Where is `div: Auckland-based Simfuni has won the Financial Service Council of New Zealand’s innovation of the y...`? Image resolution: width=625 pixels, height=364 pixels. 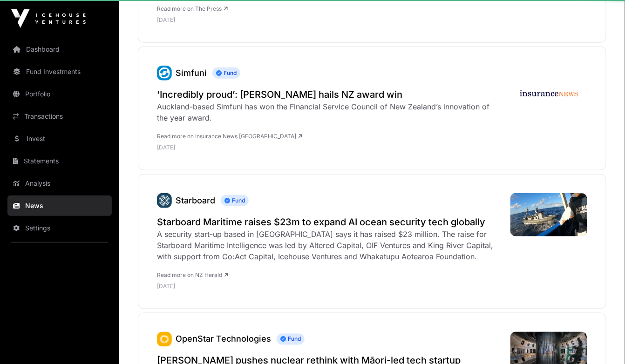
div: Auckland-based Simfuni has won the Financial Service Council of New Zealand’s innovation of the y... is located at coordinates (329, 112).